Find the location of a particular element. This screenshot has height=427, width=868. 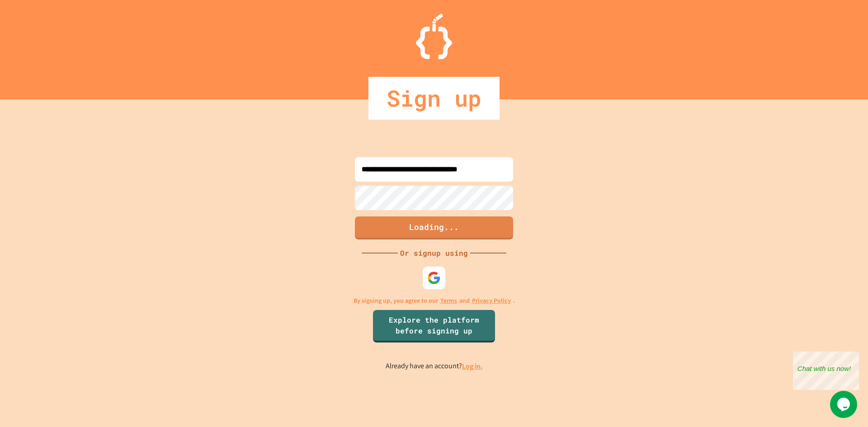

p: By signing up, you agree to our and . is located at coordinates (434, 300).